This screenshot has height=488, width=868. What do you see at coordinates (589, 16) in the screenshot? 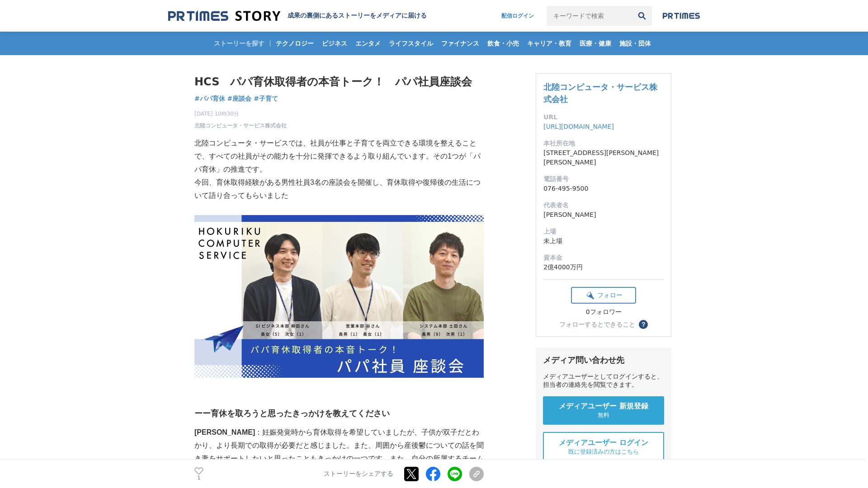
I see `input: キーワードで検索` at bounding box center [589, 16].